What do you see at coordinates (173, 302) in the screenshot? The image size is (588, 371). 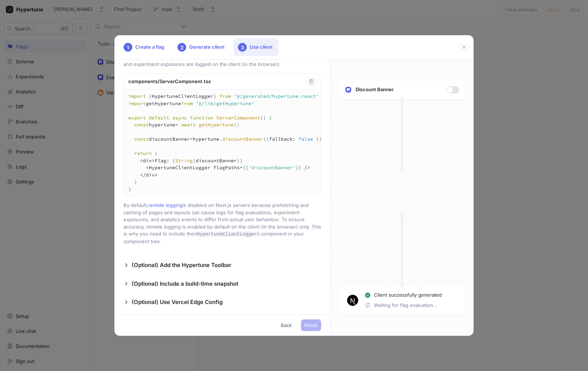 I see `button: (Optional) Use Vercel Edge Config` at bounding box center [173, 302].